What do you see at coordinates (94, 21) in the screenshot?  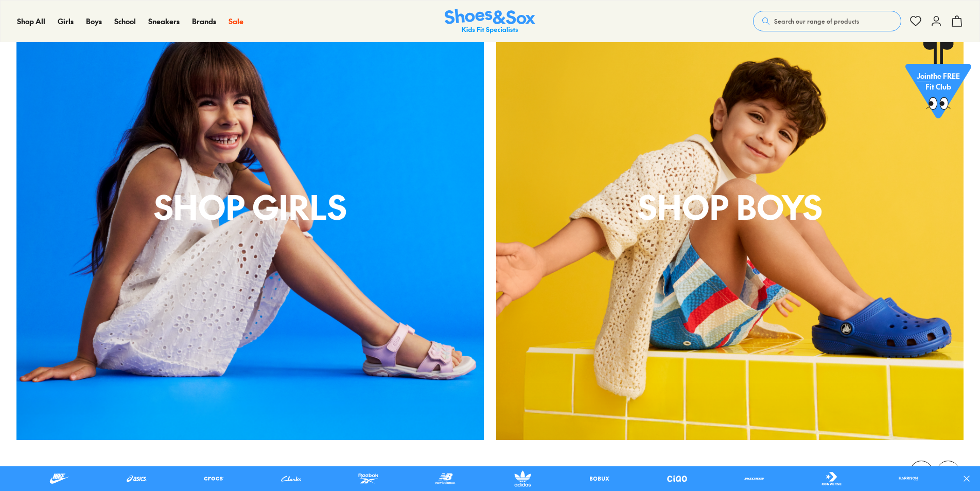 I see `span: Boys` at bounding box center [94, 21].